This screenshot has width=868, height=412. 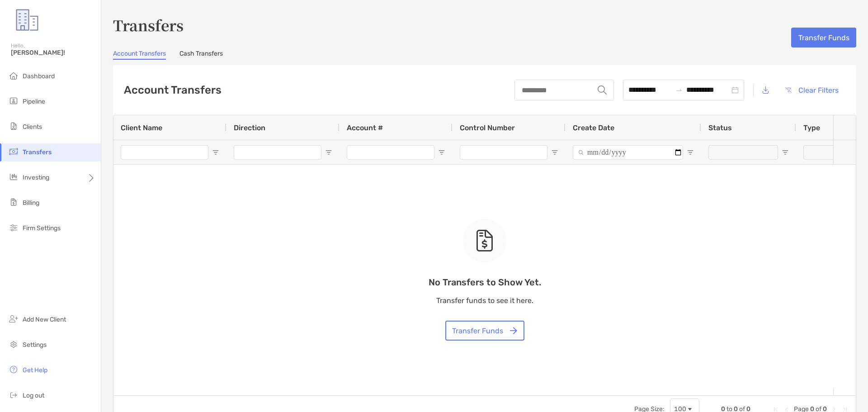 I want to click on p: No Transfers to Show Yet., so click(x=484, y=282).